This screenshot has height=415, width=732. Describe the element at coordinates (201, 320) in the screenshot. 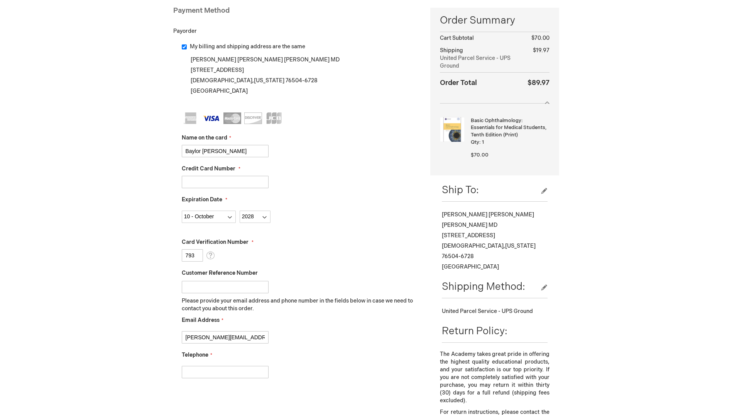

I see `span: Email Address` at that location.